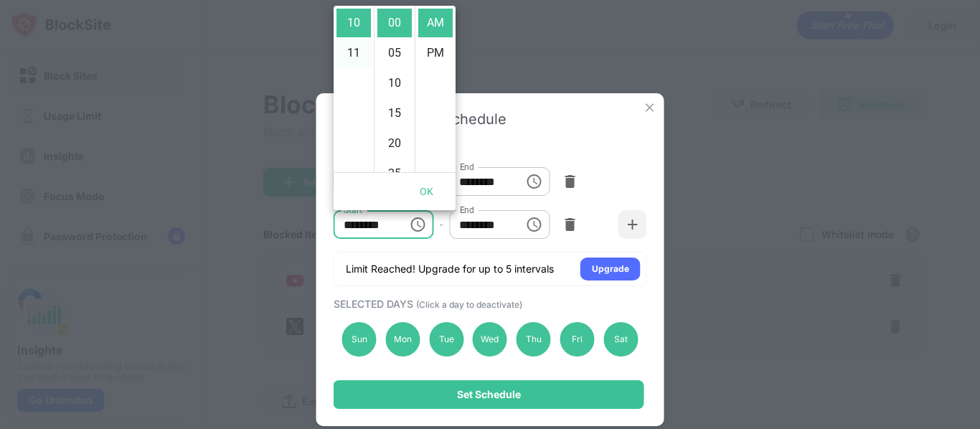  I want to click on li: 25 minutes, so click(395, 174).